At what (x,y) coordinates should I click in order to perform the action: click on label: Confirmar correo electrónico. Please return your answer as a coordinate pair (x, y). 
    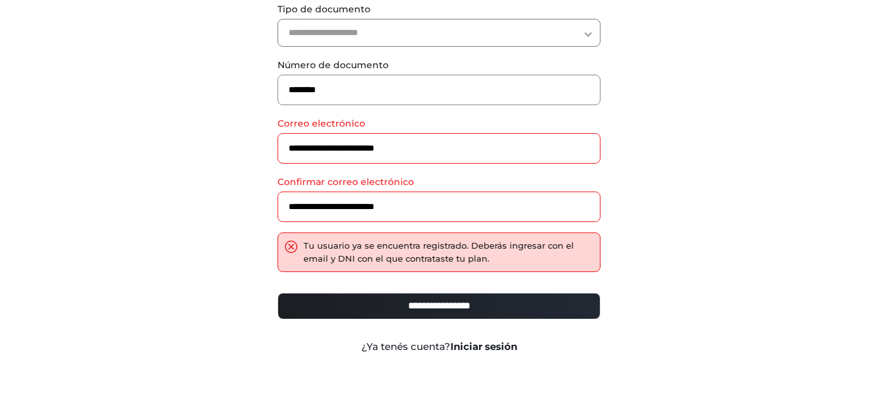
    Looking at the image, I should click on (439, 182).